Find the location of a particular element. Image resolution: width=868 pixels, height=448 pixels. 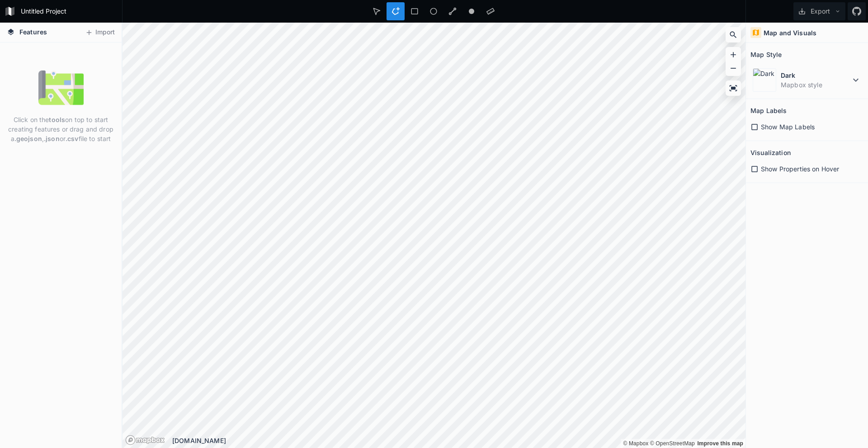

a: Map feedback is located at coordinates (721, 444).